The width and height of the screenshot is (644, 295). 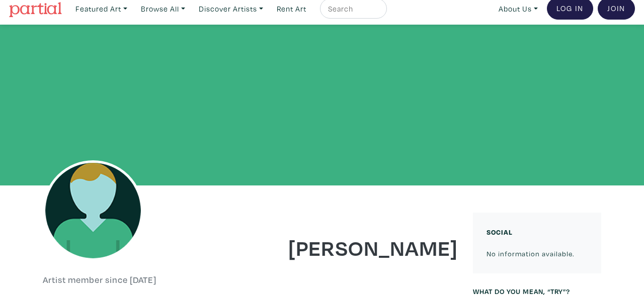 I want to click on small: Social, so click(x=499, y=232).